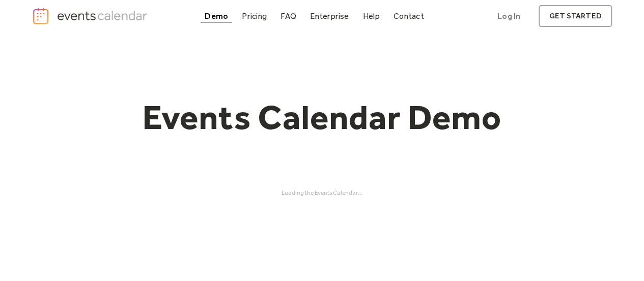  What do you see at coordinates (288, 16) in the screenshot?
I see `div: FAQ` at bounding box center [288, 16].